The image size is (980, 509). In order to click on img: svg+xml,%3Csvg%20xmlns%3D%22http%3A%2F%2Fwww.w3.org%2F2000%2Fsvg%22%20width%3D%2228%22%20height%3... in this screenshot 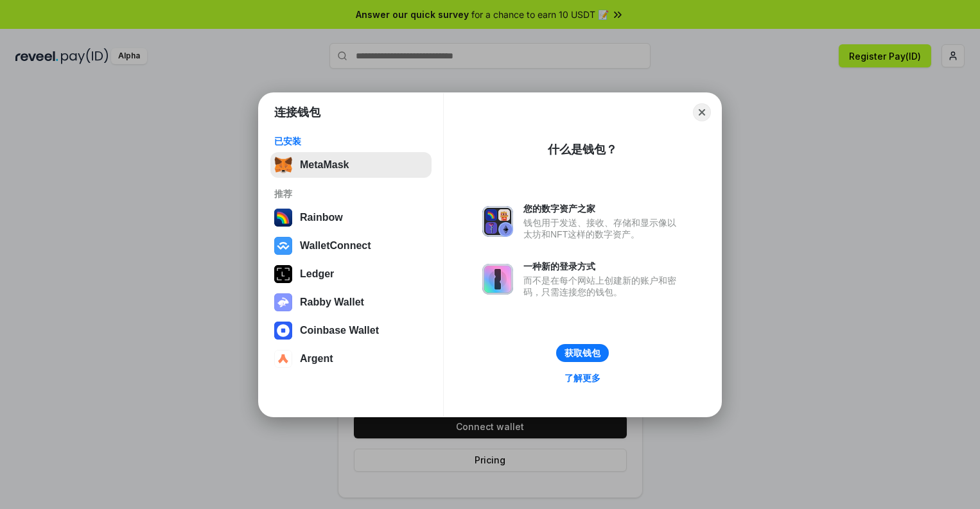, I will do `click(283, 274)`.